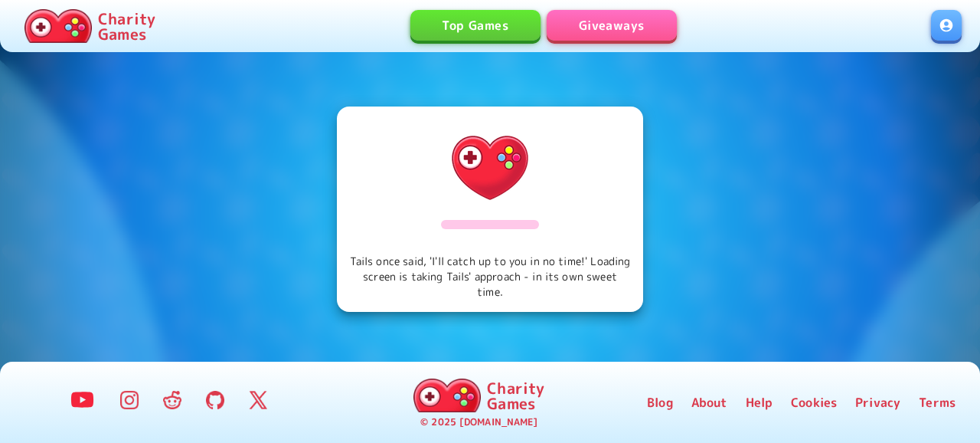  I want to click on a: About, so click(709, 402).